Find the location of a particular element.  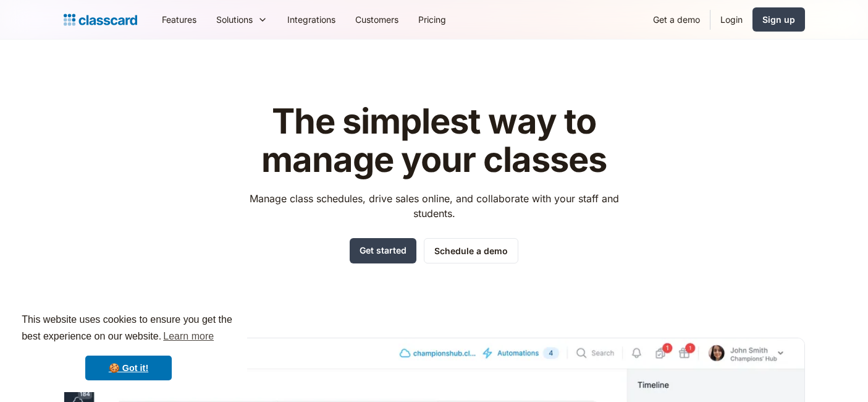

a: Integrations is located at coordinates (311, 19).